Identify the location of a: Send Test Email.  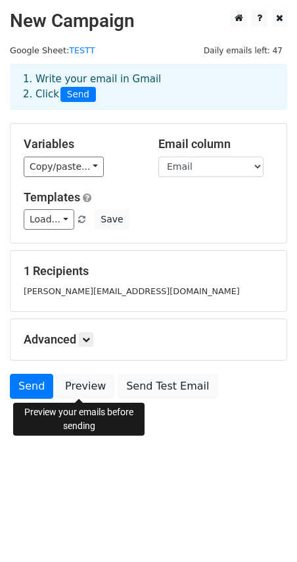
(168, 386).